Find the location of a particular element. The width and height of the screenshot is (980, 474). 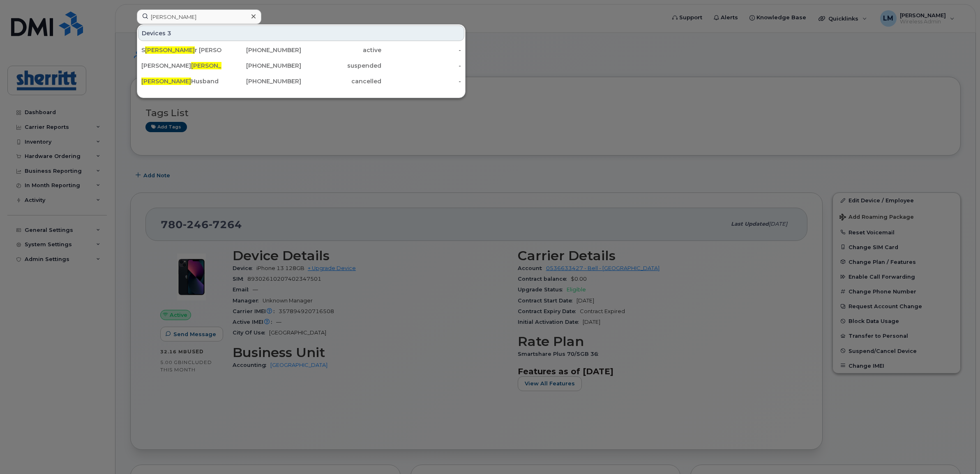

div: cancelled is located at coordinates (341, 82).